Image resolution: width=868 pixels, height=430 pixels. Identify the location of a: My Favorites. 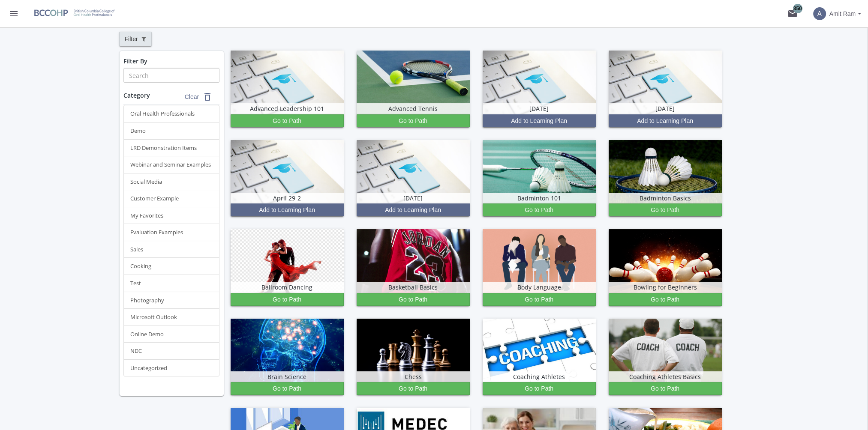
(171, 215).